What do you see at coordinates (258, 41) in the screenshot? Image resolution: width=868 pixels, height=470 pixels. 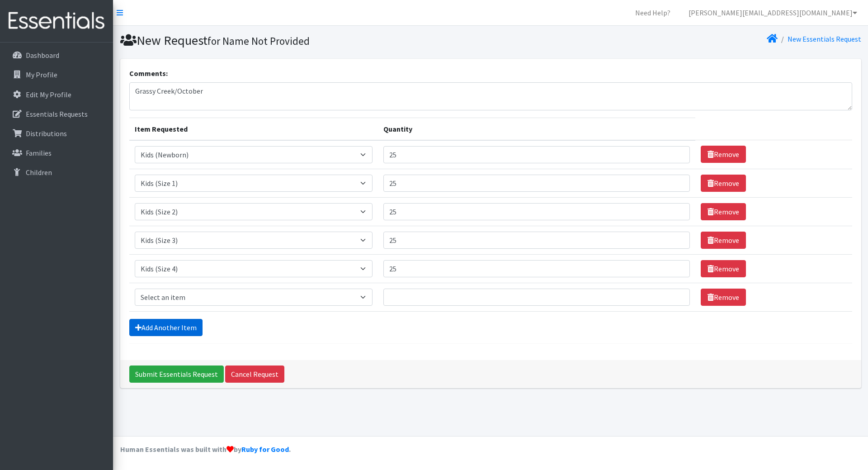 I see `small: for Name Not Provided` at bounding box center [258, 41].